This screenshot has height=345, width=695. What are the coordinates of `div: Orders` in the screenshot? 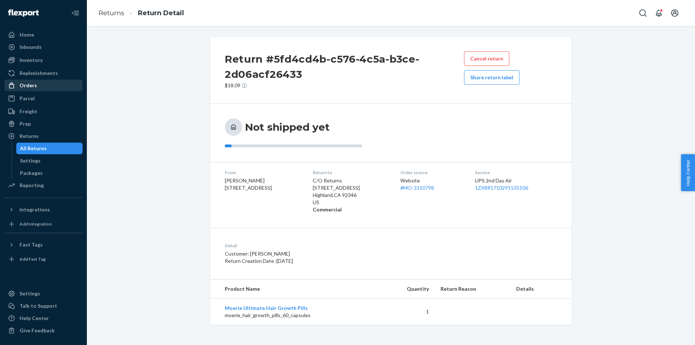 It's located at (28, 85).